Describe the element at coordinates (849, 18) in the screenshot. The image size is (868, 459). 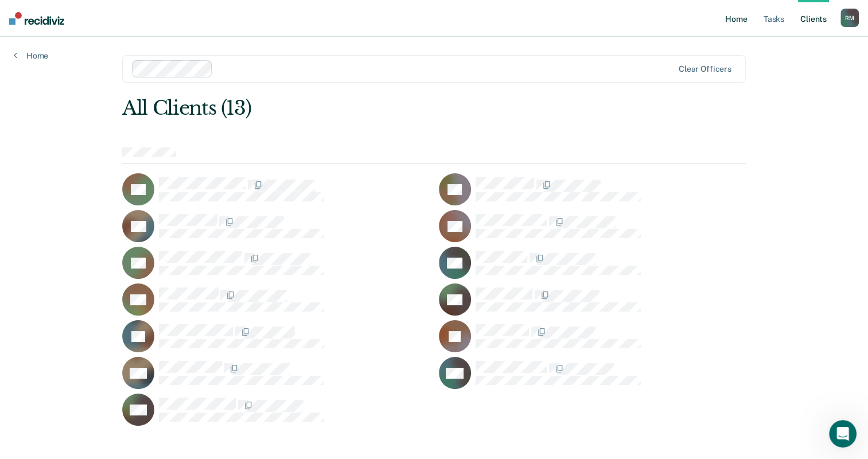
I see `div: R M` at that location.